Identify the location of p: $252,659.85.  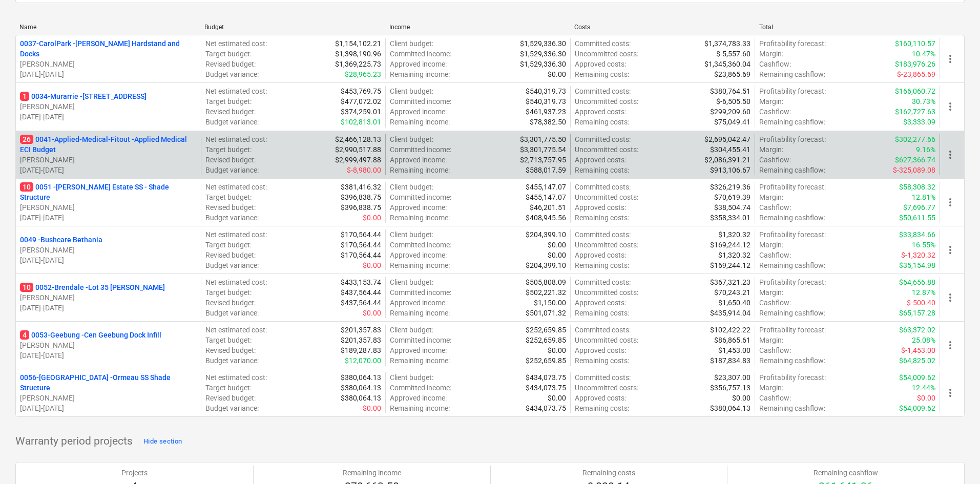
(546, 360).